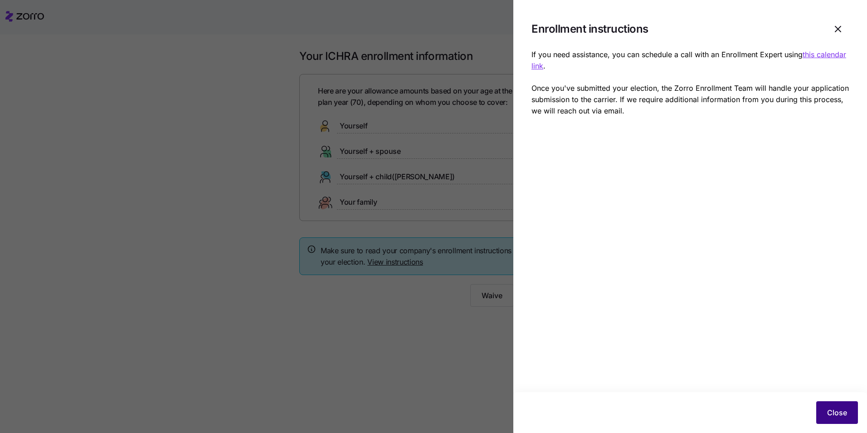 The width and height of the screenshot is (867, 433). What do you see at coordinates (689, 60) in the screenshot?
I see `u: this calendar link` at bounding box center [689, 60].